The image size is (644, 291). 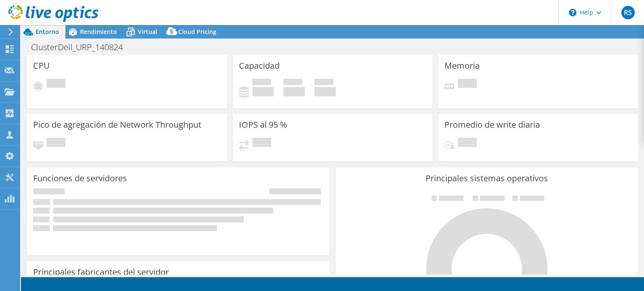 What do you see at coordinates (101, 272) in the screenshot?
I see `h3: Principales fabricantes del servidor` at bounding box center [101, 272].